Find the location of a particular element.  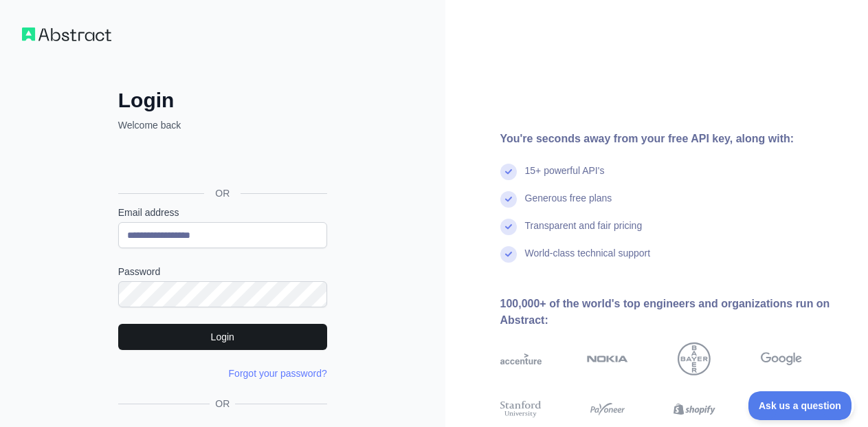

img: google is located at coordinates (782, 359).